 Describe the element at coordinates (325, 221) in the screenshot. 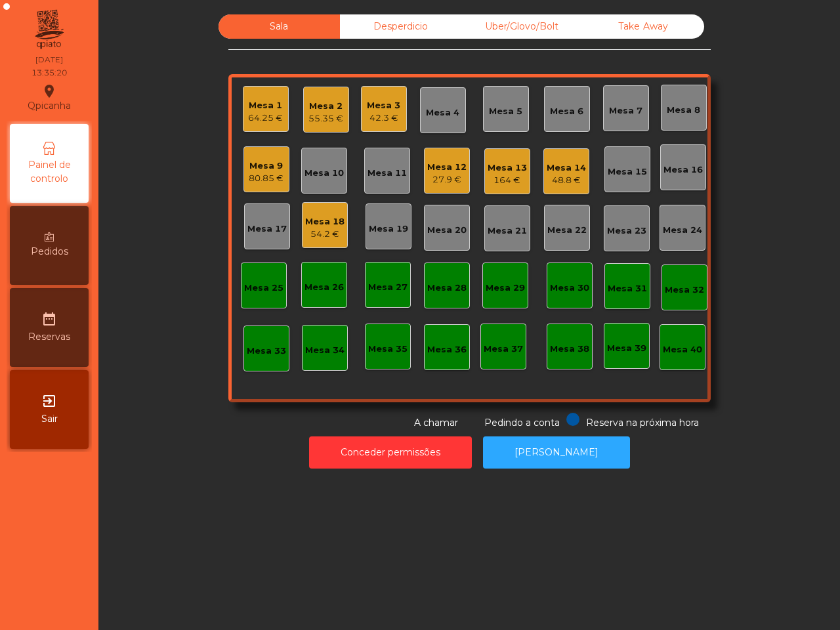

I see `div: Mesa 18` at that location.